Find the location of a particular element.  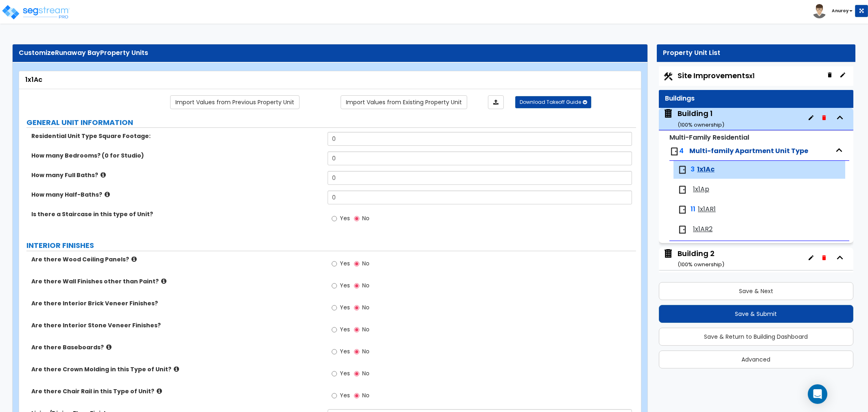

span: Site Improvements is located at coordinates (716, 75).